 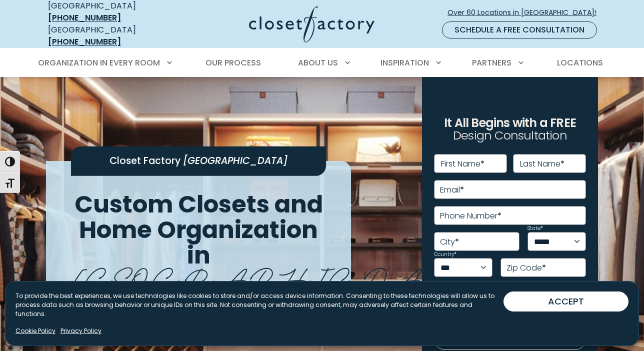 What do you see at coordinates (566, 301) in the screenshot?
I see `button: ACCEPT` at bounding box center [566, 301].